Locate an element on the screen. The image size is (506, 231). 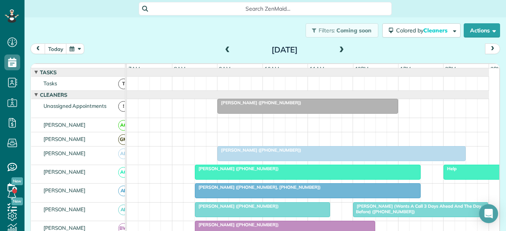
span: 12pm is located at coordinates (362, 69).